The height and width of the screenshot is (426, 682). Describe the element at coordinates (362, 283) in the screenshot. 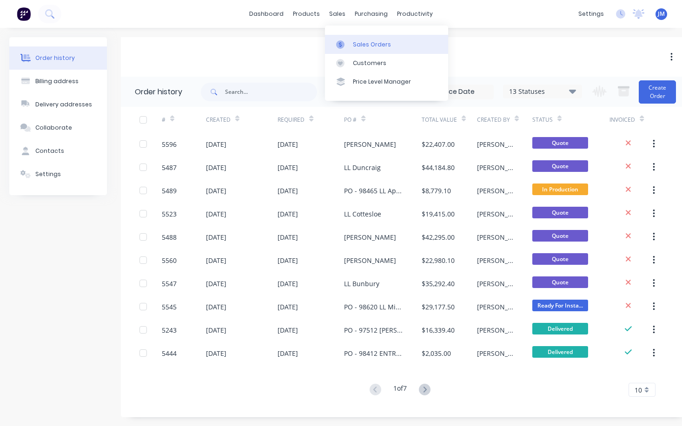

I see `div: LL Bunbury` at that location.